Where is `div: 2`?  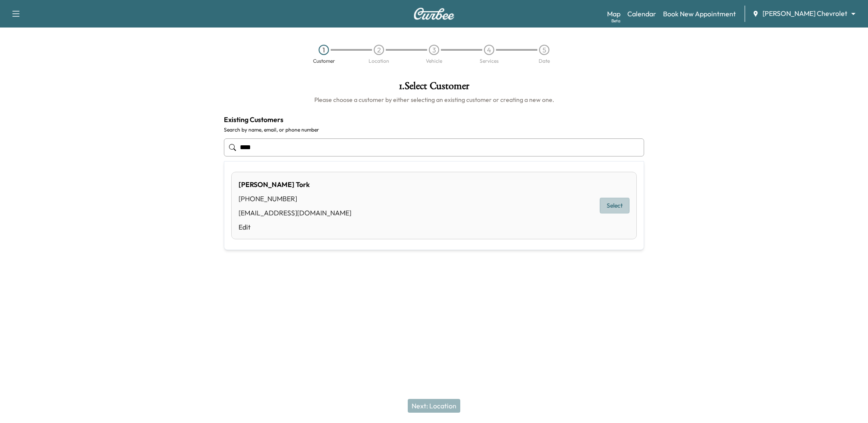 div: 2 is located at coordinates (379, 50).